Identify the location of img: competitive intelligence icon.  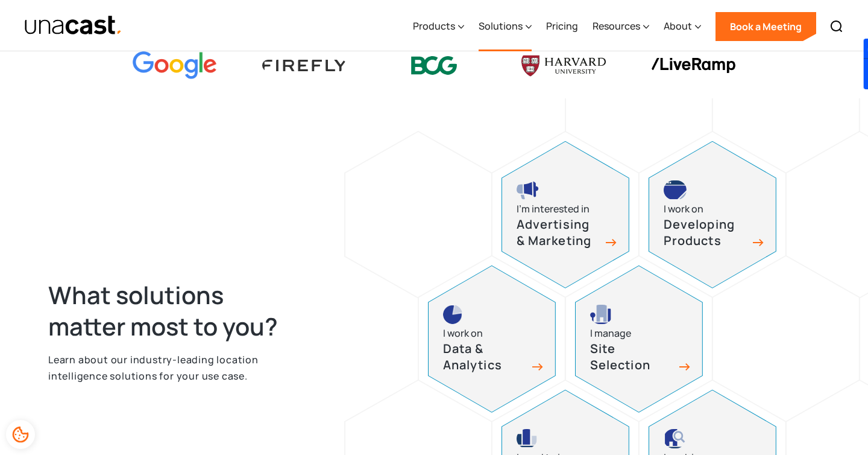
(675, 439).